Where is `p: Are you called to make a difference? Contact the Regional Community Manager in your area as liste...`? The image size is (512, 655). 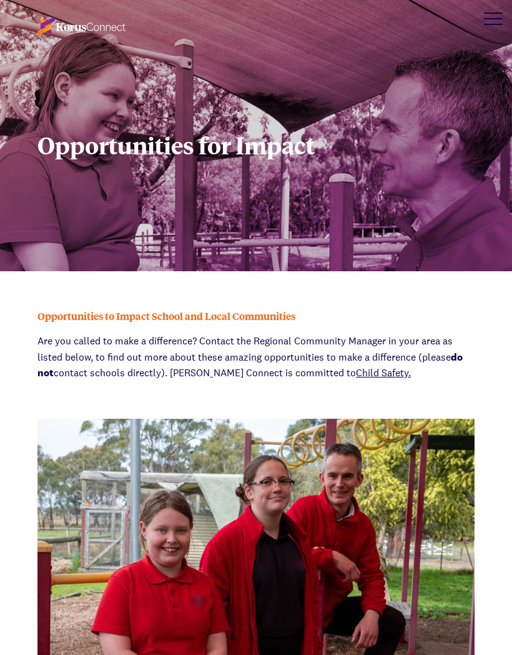
p: Are you called to make a difference? Contact the Regional Community Manager in your area as liste... is located at coordinates (256, 357).